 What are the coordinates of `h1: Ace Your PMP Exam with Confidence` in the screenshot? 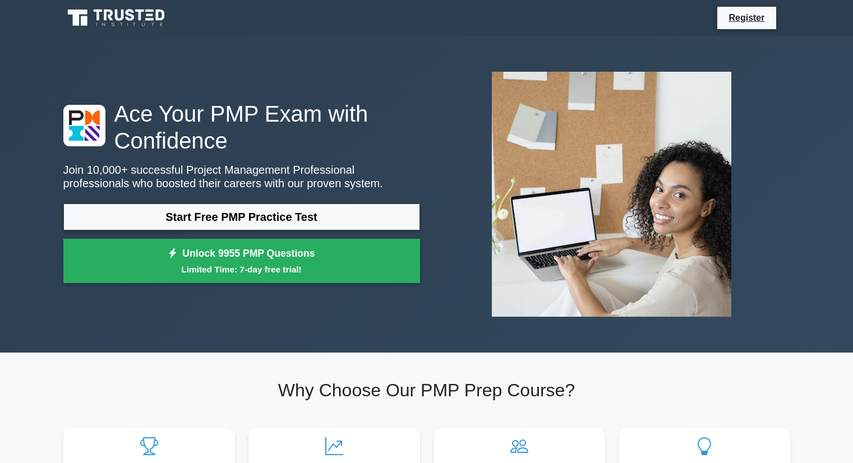 It's located at (242, 127).